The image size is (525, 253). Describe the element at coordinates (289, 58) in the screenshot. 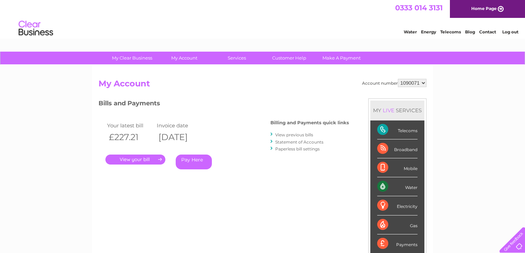

I see `a: Customer Help` at that location.